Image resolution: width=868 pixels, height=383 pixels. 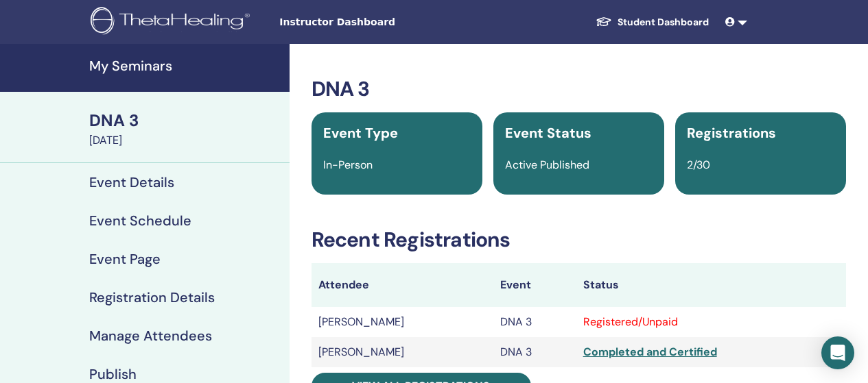 What do you see at coordinates (711, 285) in the screenshot?
I see `th: Status` at bounding box center [711, 285].